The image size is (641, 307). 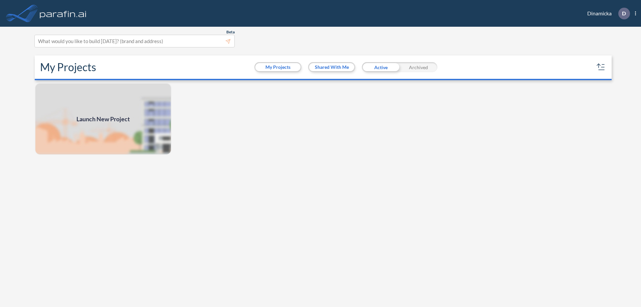 What do you see at coordinates (332, 67) in the screenshot?
I see `button: Shared With Me` at bounding box center [332, 67].